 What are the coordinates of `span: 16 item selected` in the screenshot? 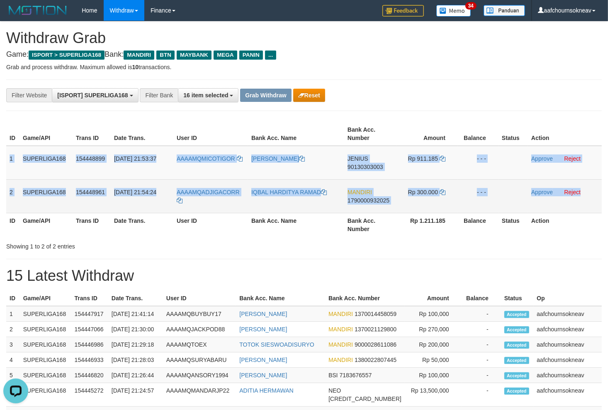 It's located at (206, 95).